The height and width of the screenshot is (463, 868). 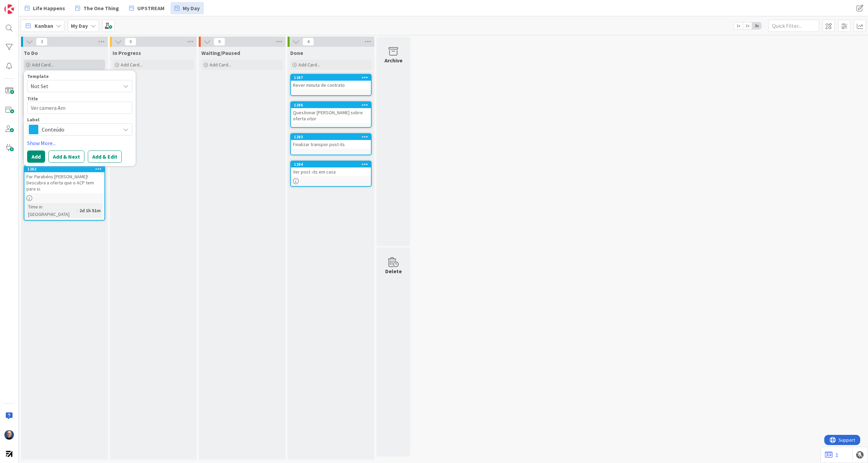 What do you see at coordinates (747, 25) in the screenshot?
I see `span: 2x` at bounding box center [747, 25].